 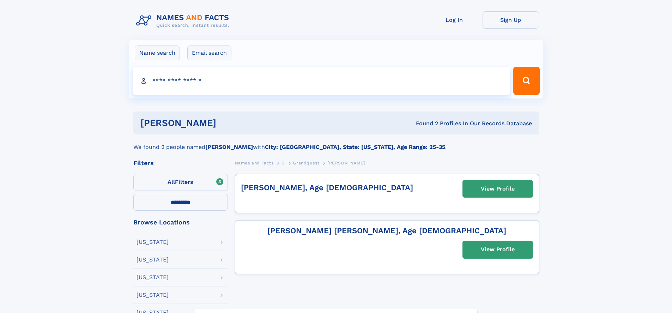 What do you see at coordinates (171, 182) in the screenshot?
I see `span: All` at bounding box center [171, 182].